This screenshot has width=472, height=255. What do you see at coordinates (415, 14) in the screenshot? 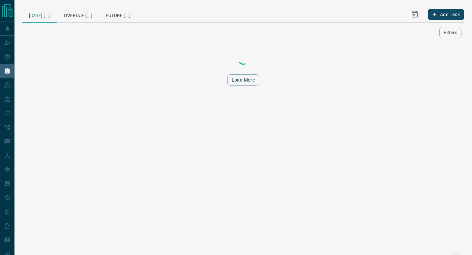
I see `button: Select Date Range` at bounding box center [415, 14].